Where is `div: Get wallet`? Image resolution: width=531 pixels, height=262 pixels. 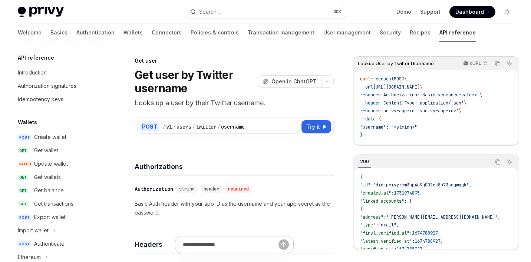 div: Get wallet is located at coordinates (46, 151).